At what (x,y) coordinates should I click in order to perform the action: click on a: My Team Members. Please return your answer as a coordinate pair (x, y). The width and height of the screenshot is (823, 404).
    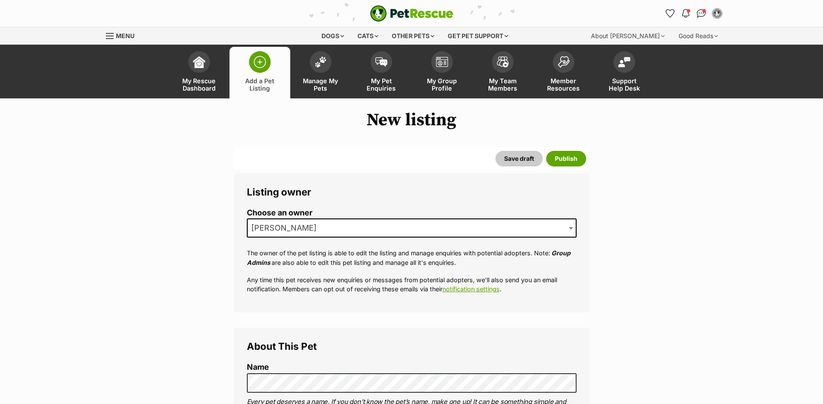
    Looking at the image, I should click on (503, 72).